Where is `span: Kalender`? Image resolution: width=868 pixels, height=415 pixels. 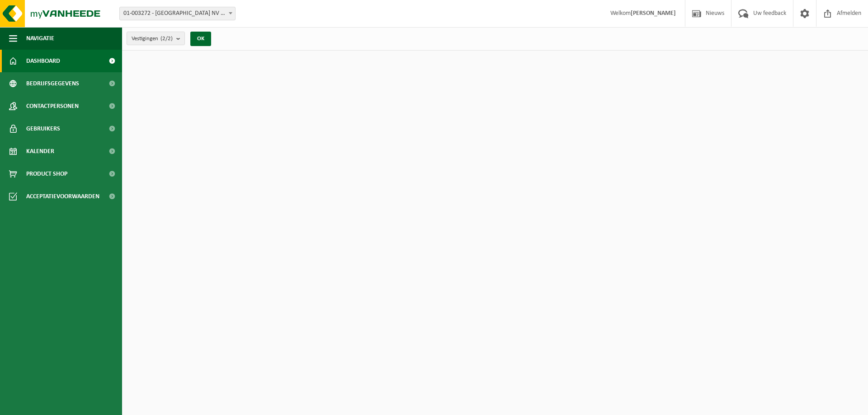 span: Kalender is located at coordinates (41, 151).